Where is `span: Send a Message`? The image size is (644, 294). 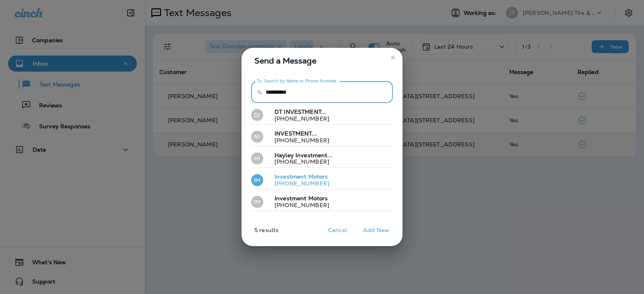 span: Send a Message is located at coordinates (324, 61).